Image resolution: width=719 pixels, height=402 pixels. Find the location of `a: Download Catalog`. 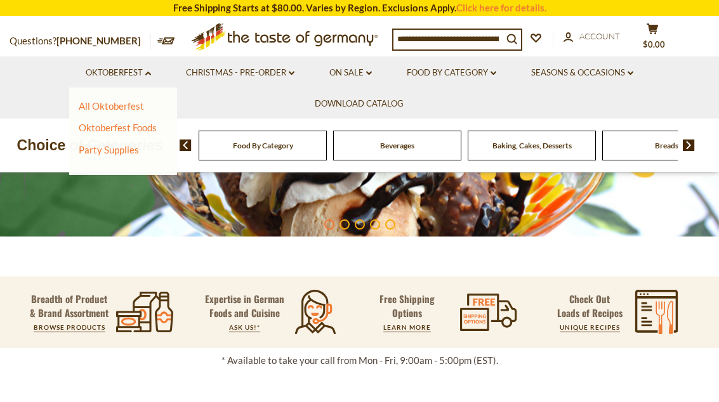

a: Download Catalog is located at coordinates (359, 104).